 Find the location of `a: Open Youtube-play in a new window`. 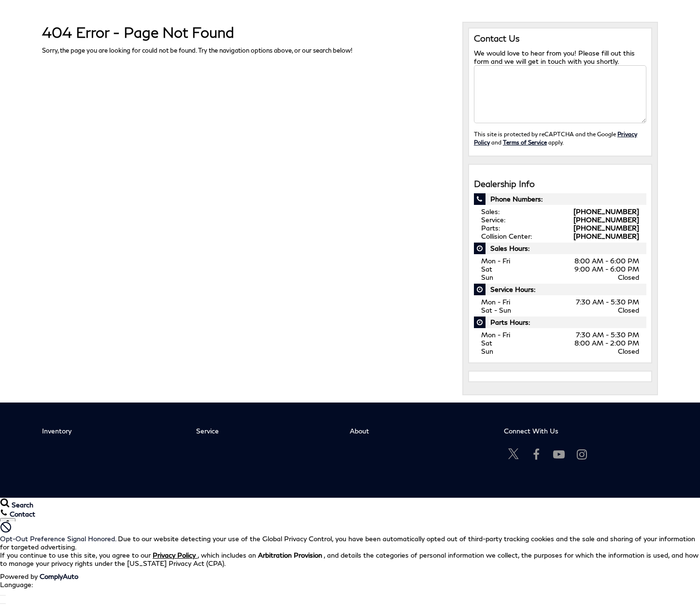

a: Open Youtube-play in a new window is located at coordinates (560, 454).